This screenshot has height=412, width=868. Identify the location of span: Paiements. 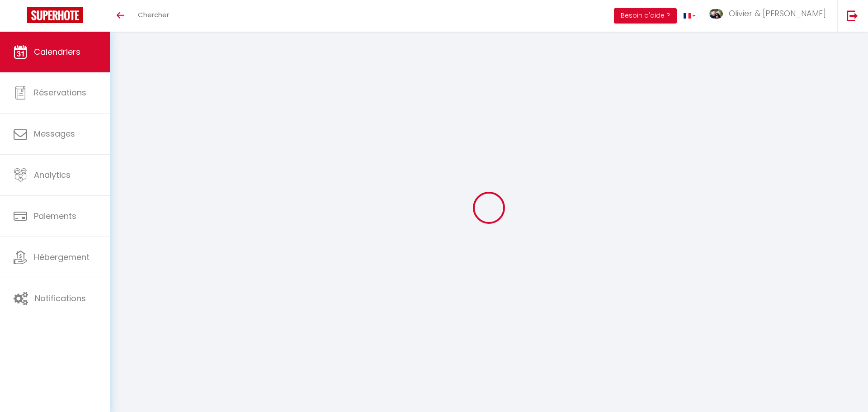
(55, 216).